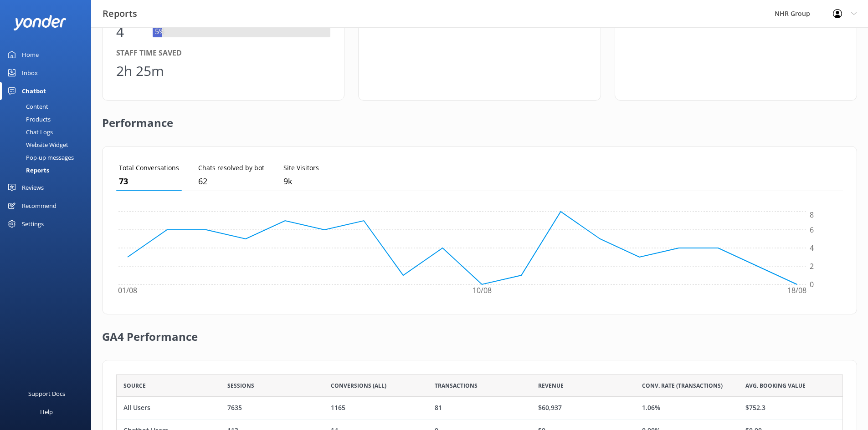 This screenshot has height=430, width=868. What do you see at coordinates (775, 386) in the screenshot?
I see `span: Avg. Booking Value` at bounding box center [775, 386].